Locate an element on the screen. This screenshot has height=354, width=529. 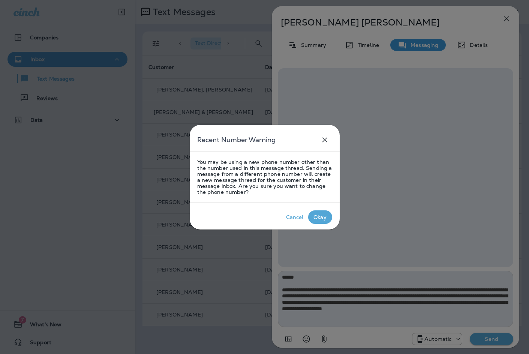
div: Cancel is located at coordinates (295, 217).